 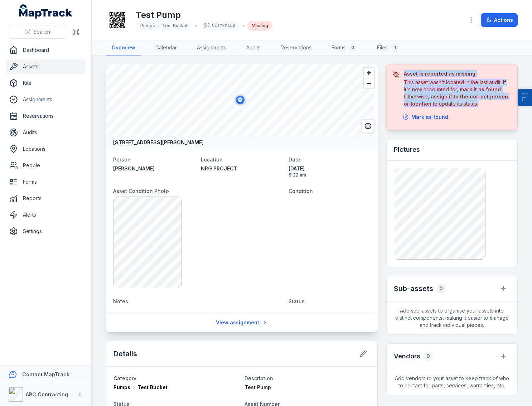 I want to click on strong: assign it to the correct person or location, so click(x=456, y=100).